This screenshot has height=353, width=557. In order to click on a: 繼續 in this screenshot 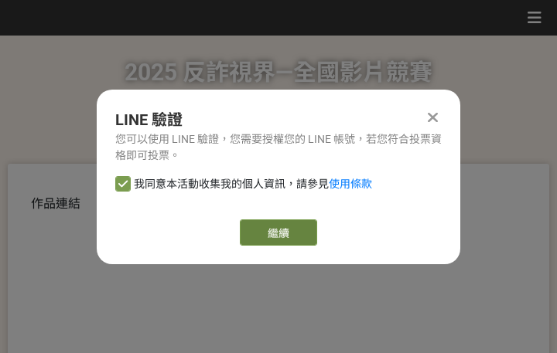, I will do `click(278, 233)`.